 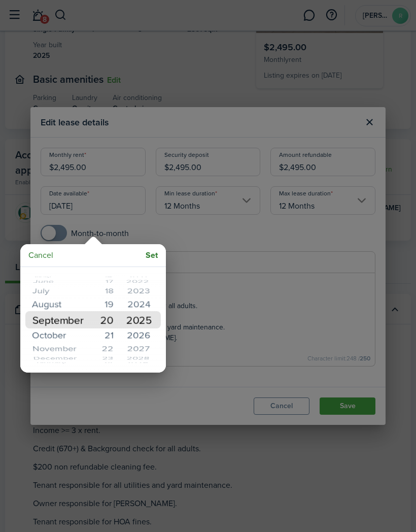 What do you see at coordinates (104, 291) in the screenshot?
I see `mbsc-wheel-item: 18` at bounding box center [104, 291].